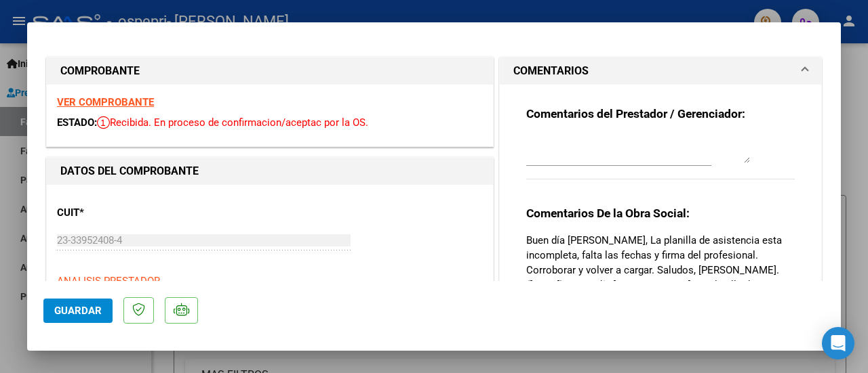 Image resolution: width=868 pixels, height=373 pixels. I want to click on div: Open Intercom Messenger, so click(839, 344).